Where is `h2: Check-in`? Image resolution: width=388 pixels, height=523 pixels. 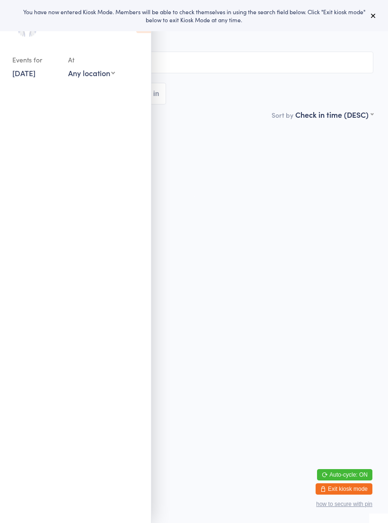
h2: Check-in is located at coordinates (194, 31).